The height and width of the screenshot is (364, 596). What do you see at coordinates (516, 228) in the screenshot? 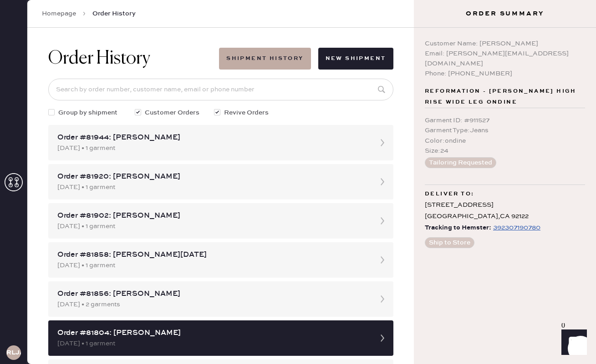
I see `div: https://www.fedex.com/apps/fedextrack/?tracknumbers=392307190780&cntry_code=US` at bounding box center [516, 228].